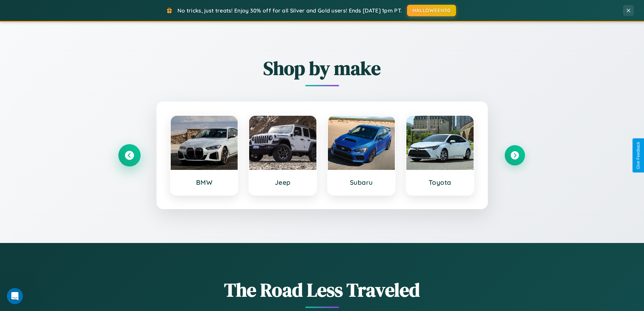 The image size is (644, 311). I want to click on button: HALLOWEEN30, so click(432, 10).